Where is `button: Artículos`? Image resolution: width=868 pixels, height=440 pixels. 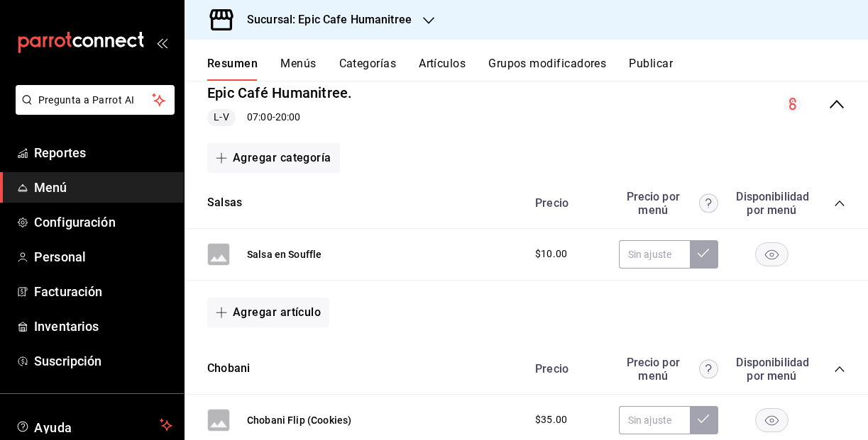 button: Artículos is located at coordinates (442, 69).